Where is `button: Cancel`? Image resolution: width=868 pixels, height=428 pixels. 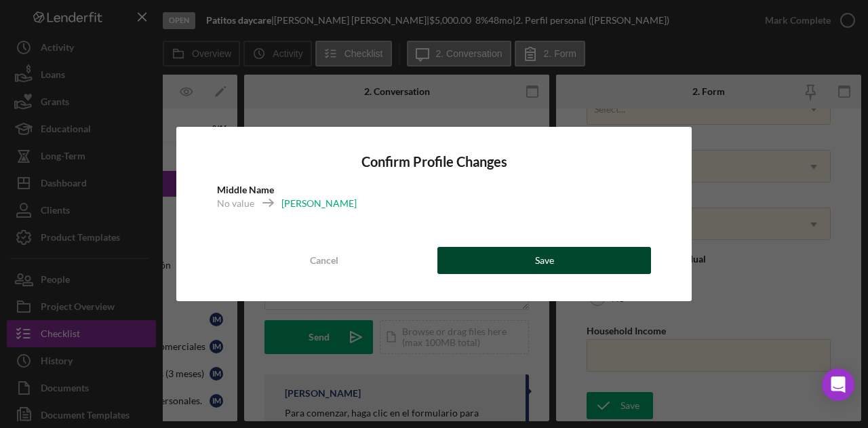
button: Cancel is located at coordinates (324, 261).